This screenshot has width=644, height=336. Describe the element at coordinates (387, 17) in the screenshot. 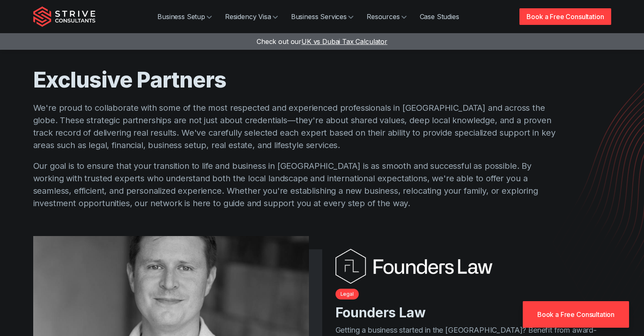

I see `a: Resources` at that location.